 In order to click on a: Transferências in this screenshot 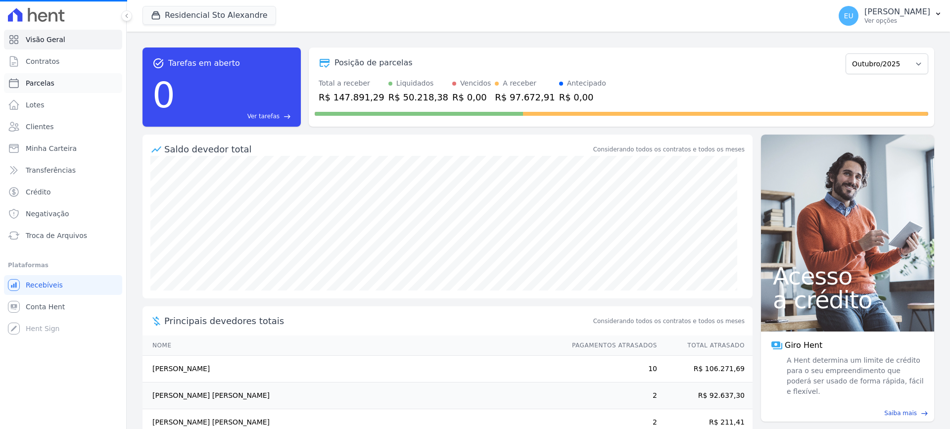, I will do `click(63, 170)`.